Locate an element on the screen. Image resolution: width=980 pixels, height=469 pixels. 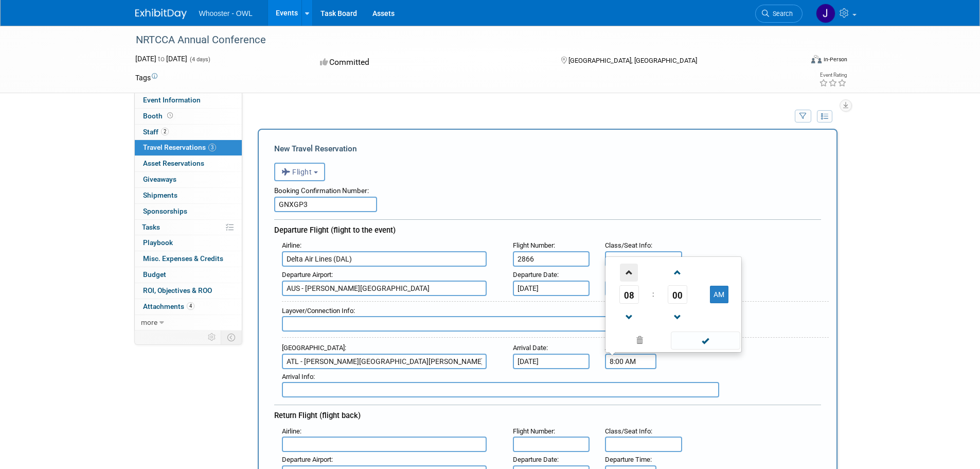
span: Attachments is located at coordinates (169, 306).